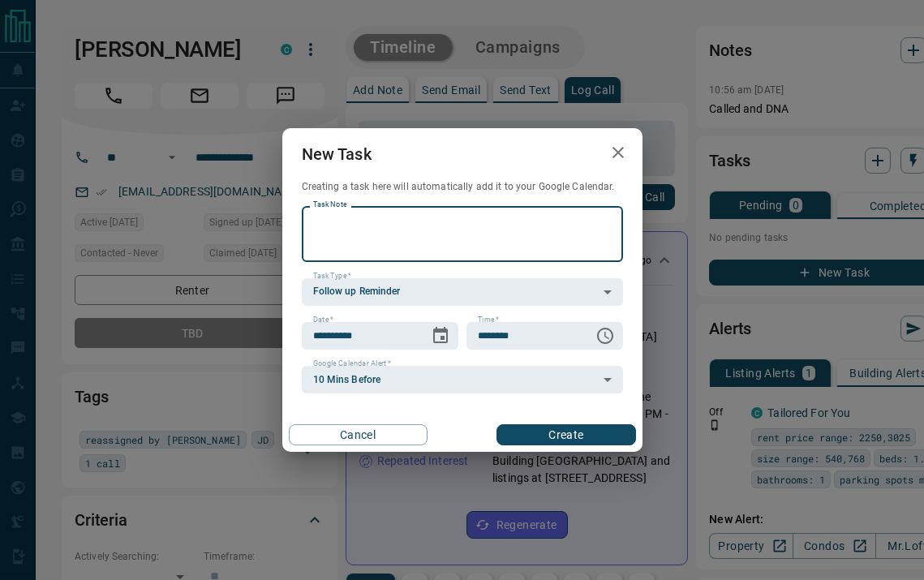 The height and width of the screenshot is (580, 924). What do you see at coordinates (323, 319) in the screenshot?
I see `label: Date` at bounding box center [323, 319].